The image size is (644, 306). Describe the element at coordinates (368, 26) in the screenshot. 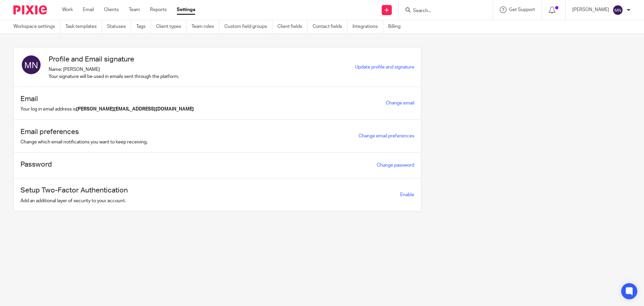

I see `a: Integrations` at that location.